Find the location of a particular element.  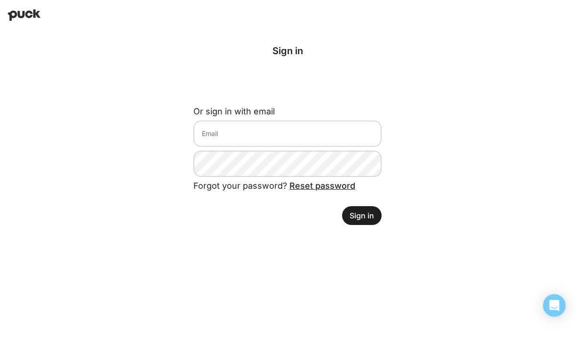

div: Open Intercom Messenger is located at coordinates (554, 305).